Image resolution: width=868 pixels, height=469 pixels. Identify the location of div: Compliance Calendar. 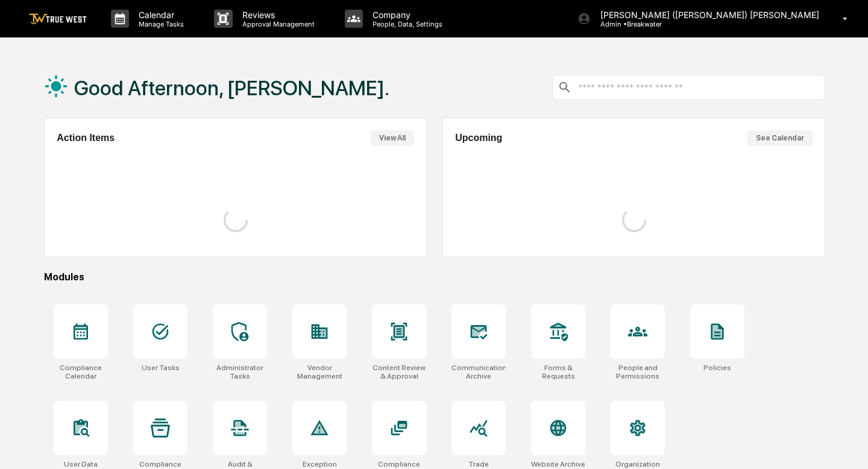
(81, 372).